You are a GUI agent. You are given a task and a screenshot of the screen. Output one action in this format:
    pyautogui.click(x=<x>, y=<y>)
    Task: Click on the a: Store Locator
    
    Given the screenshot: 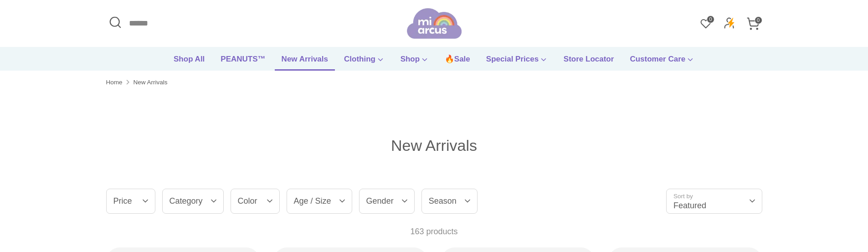 What is the action you would take?
    pyautogui.click(x=588, y=62)
    